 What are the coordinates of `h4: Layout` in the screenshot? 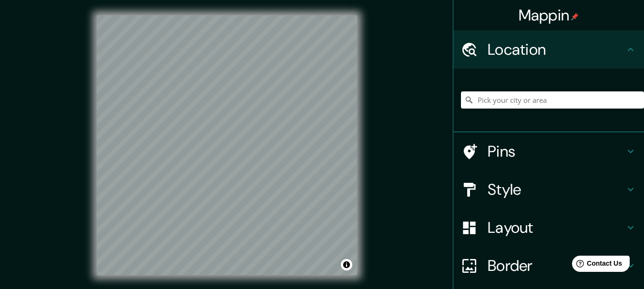 It's located at (556, 228).